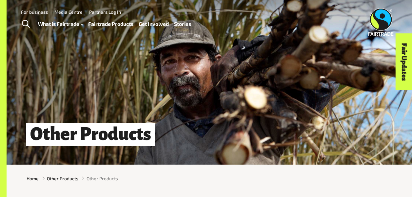  I want to click on a: Stories, so click(182, 24).